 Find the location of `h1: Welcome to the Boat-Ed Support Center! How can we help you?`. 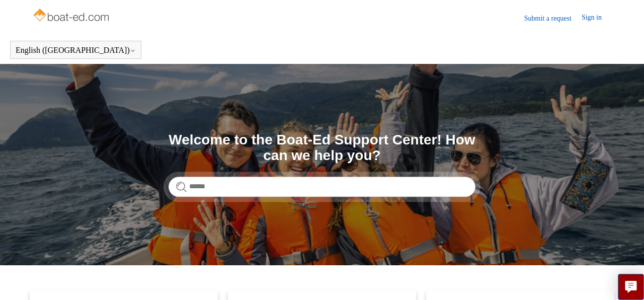

h1: Welcome to the Boat-Ed Support Center! How can we help you? is located at coordinates (322, 147).